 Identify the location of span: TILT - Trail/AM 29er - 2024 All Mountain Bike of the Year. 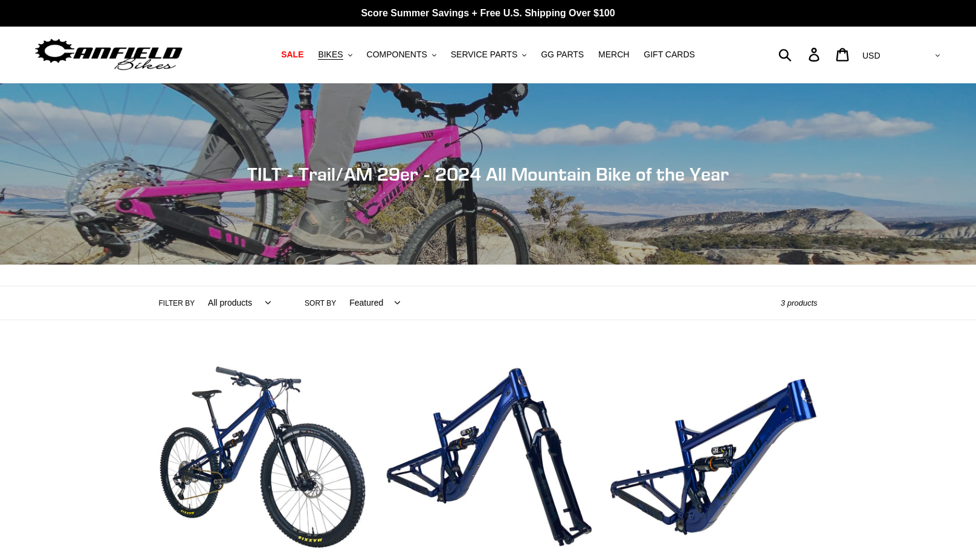
(488, 174).